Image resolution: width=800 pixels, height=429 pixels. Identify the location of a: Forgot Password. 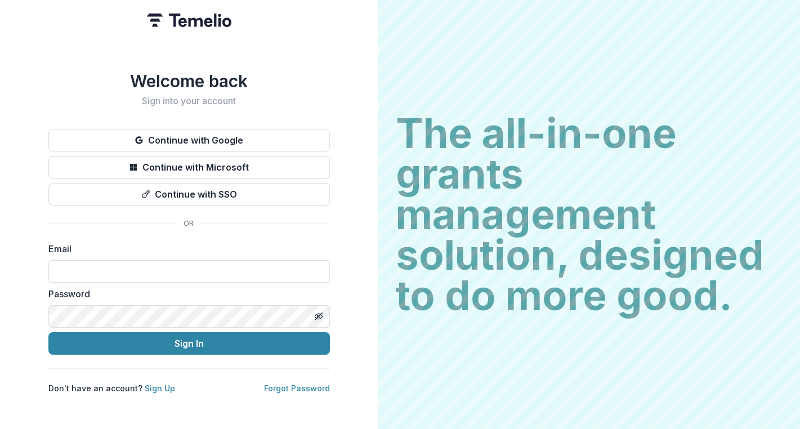
(297, 388).